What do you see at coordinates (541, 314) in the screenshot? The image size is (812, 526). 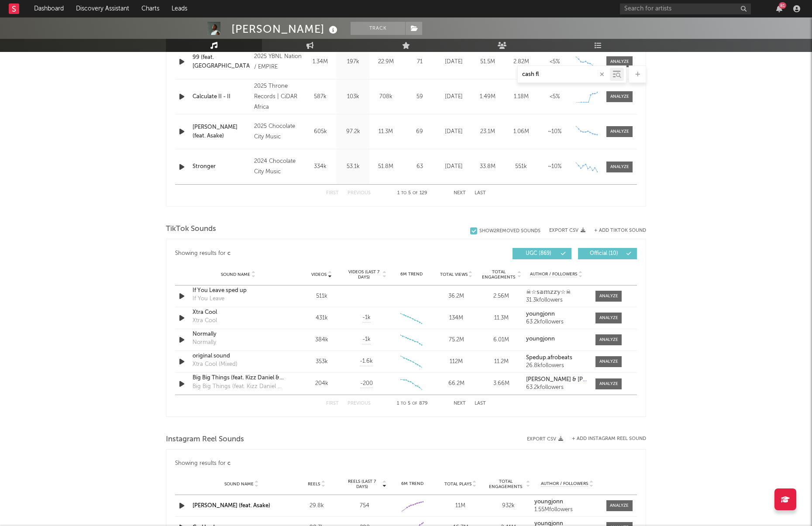 I see `strong: youngjonn` at bounding box center [541, 314].